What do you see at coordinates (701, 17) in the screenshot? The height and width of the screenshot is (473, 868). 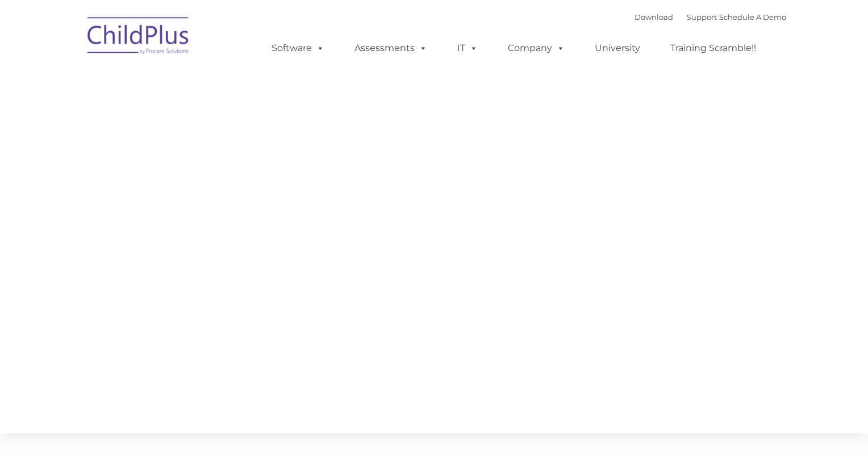 I see `a: Support` at bounding box center [701, 17].